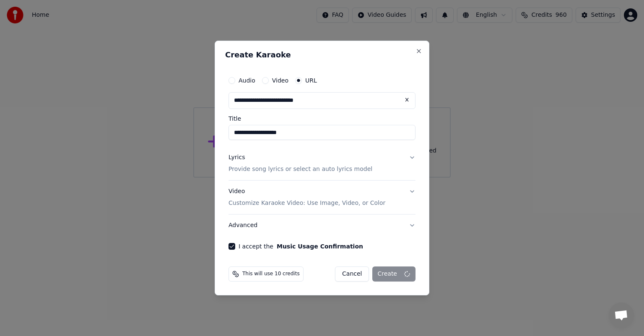 Image resolution: width=644 pixels, height=336 pixels. Describe the element at coordinates (322, 226) in the screenshot. I see `button: Advanced` at that location.